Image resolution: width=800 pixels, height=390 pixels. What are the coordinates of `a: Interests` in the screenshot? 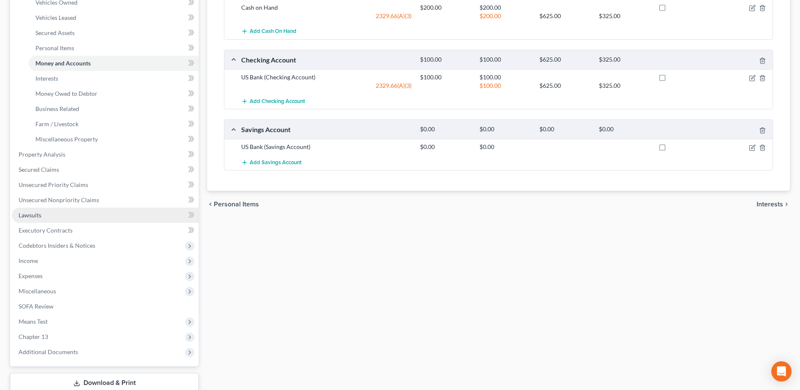 It's located at (113, 78).